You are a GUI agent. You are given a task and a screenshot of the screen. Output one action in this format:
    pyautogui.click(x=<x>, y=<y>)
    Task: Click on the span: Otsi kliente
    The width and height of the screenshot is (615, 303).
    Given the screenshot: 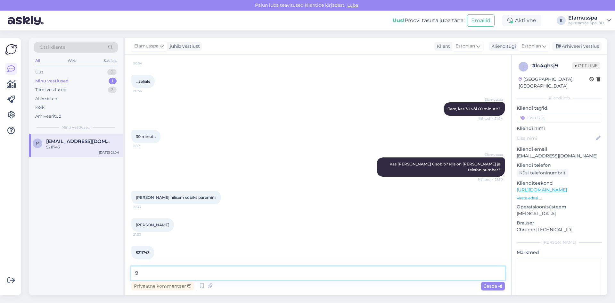 What is the action you would take?
    pyautogui.click(x=53, y=47)
    